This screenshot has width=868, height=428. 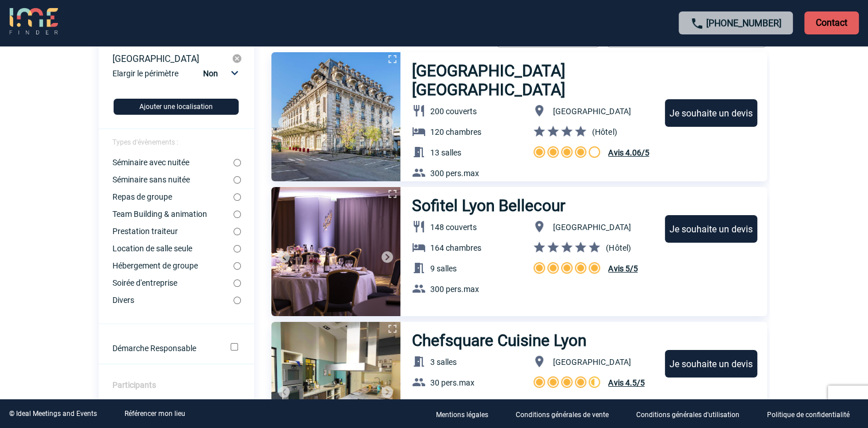 I want to click on label: Démarche Responsable, so click(x=164, y=348).